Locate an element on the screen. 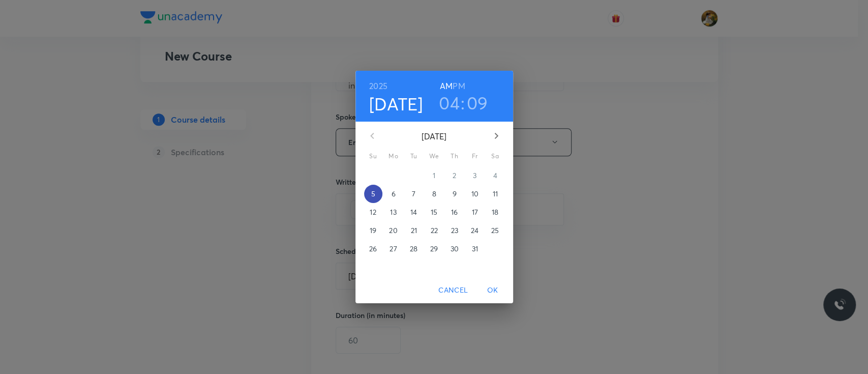  button: 28 is located at coordinates (414, 248).